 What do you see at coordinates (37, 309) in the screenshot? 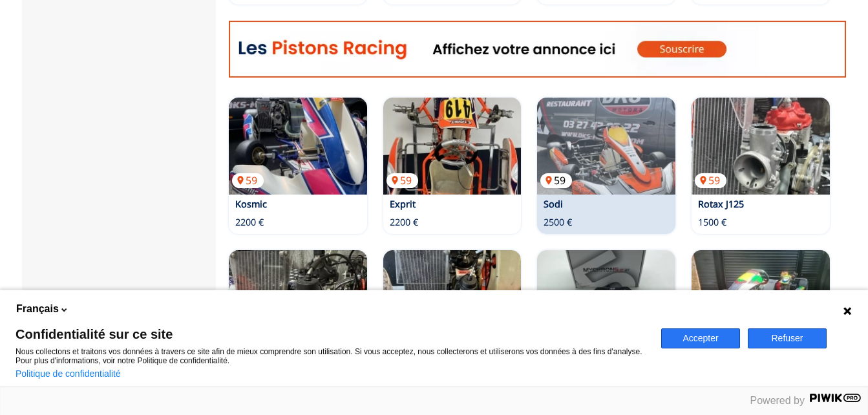
I see `span: Français` at bounding box center [37, 309].